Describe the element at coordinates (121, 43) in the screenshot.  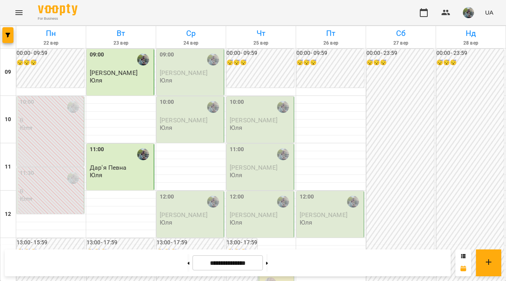
I see `h6: 23 вер` at that location.